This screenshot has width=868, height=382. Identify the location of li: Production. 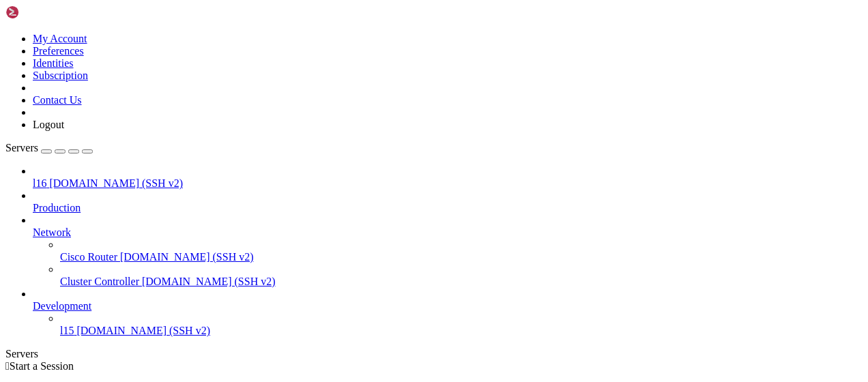
(447, 202).